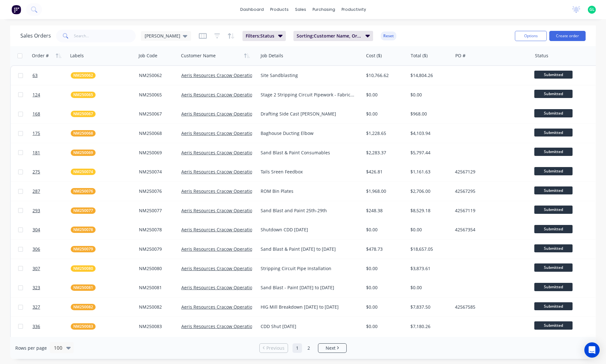 This screenshot has width=606, height=364. What do you see at coordinates (83, 211) in the screenshot?
I see `span: NM250077` at bounding box center [83, 211].